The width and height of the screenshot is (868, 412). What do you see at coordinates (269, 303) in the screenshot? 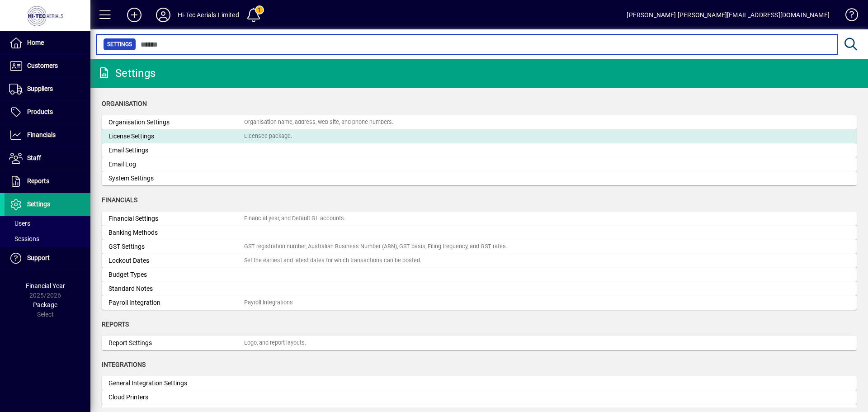
I see `div: Payroll Integrations` at bounding box center [269, 303].